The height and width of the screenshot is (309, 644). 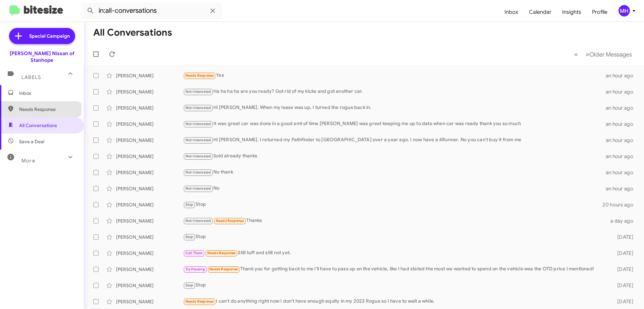 I want to click on span: Try Pausing, so click(x=195, y=269).